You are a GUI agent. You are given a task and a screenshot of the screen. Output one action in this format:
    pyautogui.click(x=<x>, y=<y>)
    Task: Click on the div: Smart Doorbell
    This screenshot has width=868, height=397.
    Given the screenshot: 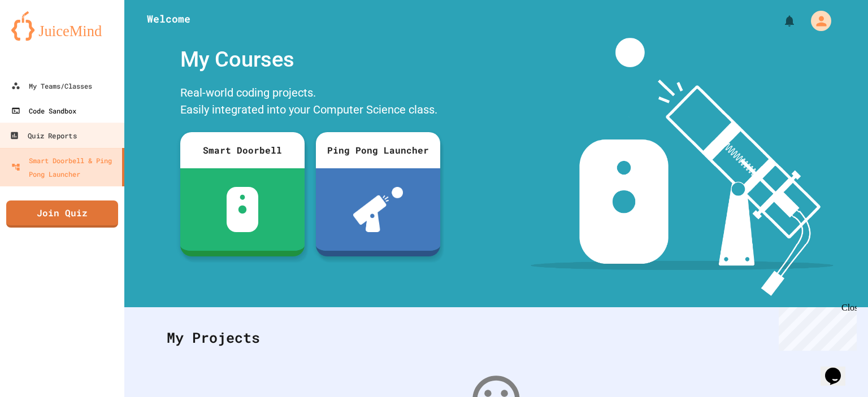 What is the action you would take?
    pyautogui.click(x=242, y=150)
    